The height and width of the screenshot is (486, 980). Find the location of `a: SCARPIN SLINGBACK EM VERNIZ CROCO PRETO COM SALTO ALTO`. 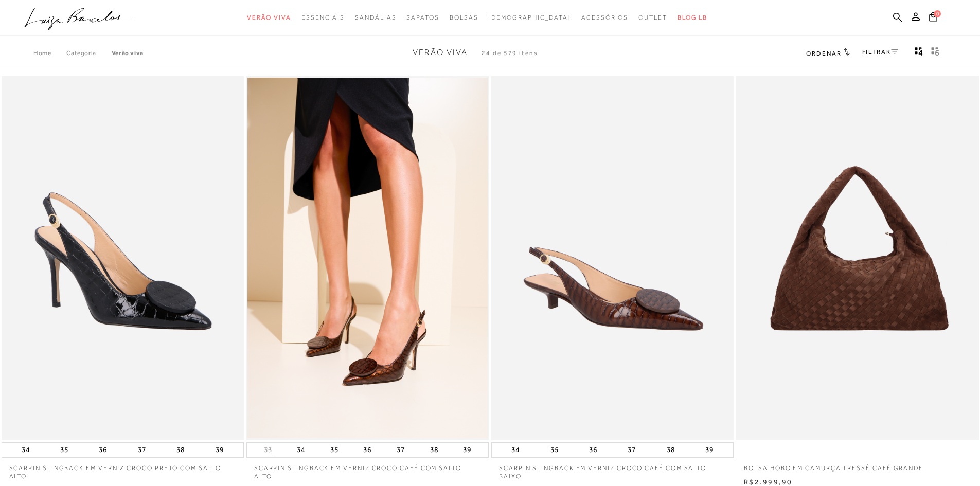

a: SCARPIN SLINGBACK EM VERNIZ CROCO PRETO COM SALTO ALTO is located at coordinates (122, 470).